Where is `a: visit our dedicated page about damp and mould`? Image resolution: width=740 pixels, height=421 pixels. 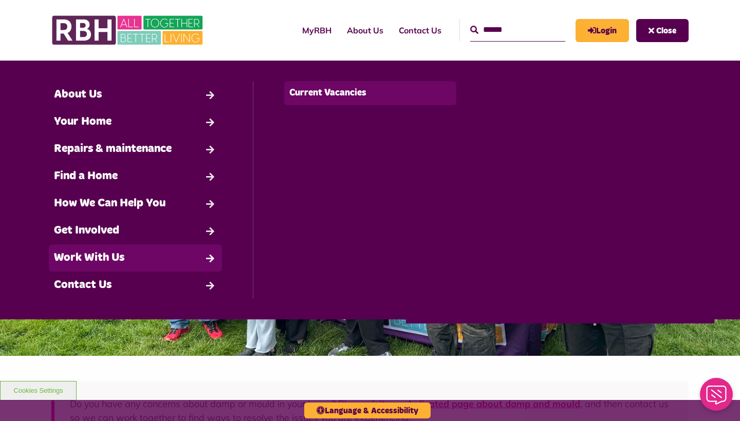 a: visit our dedicated page about damp and mould is located at coordinates (473, 404).